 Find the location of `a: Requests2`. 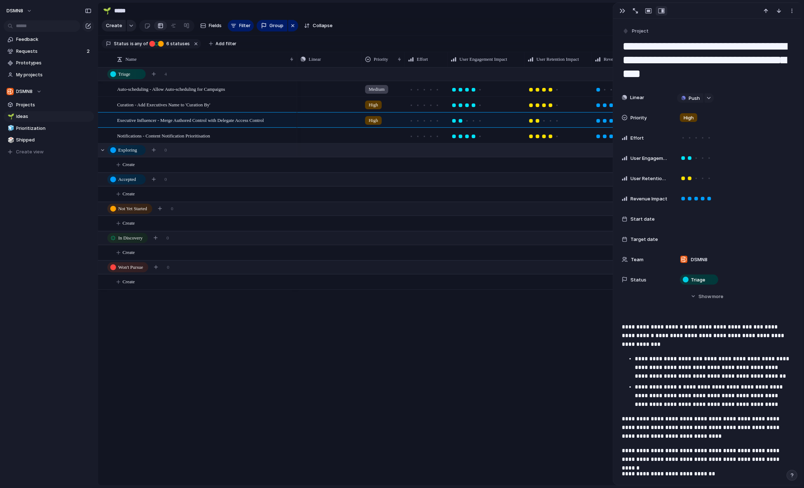

a: Requests2 is located at coordinates (49, 51).